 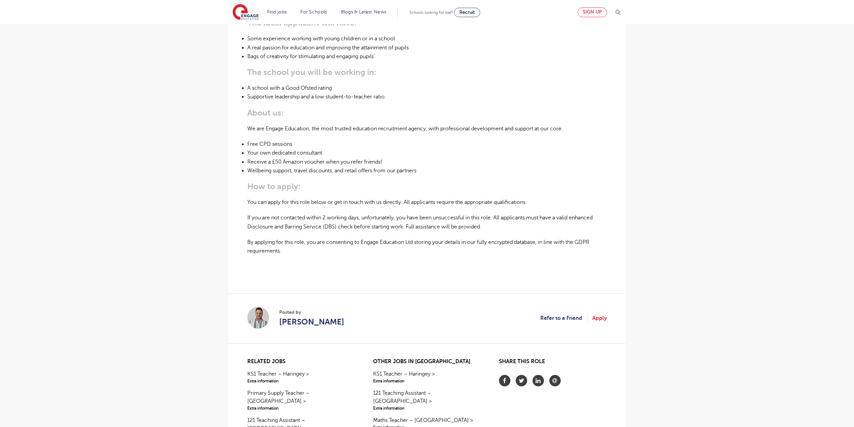 What do you see at coordinates (301, 361) in the screenshot?
I see `h2: Related jobs` at bounding box center [301, 361].